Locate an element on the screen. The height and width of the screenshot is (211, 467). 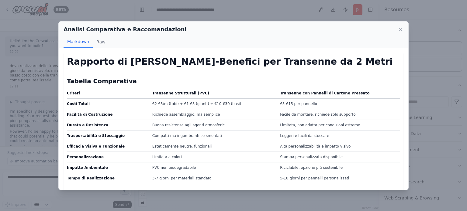
strong: Costi Totali is located at coordinates (78, 104).